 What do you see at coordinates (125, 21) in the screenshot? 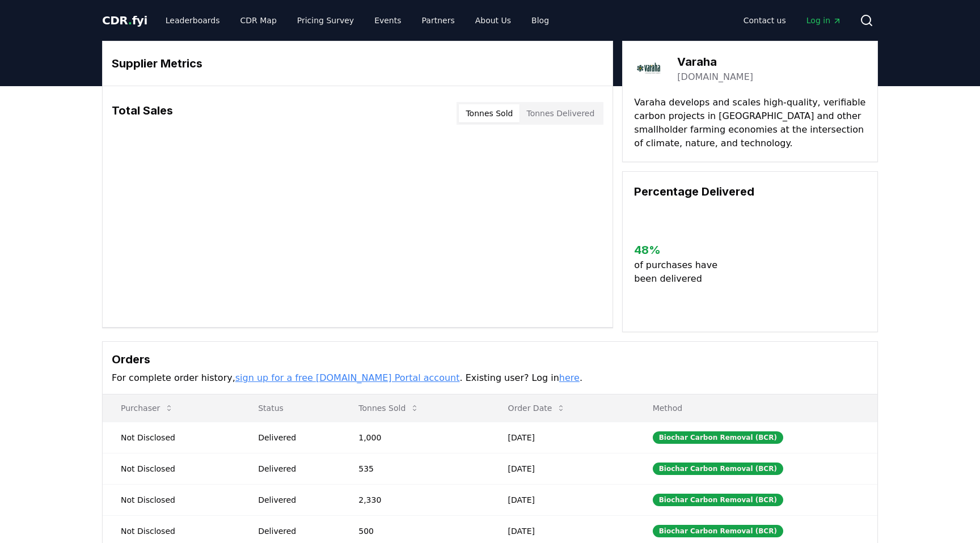
I see `span: CDR fyi` at bounding box center [125, 21].